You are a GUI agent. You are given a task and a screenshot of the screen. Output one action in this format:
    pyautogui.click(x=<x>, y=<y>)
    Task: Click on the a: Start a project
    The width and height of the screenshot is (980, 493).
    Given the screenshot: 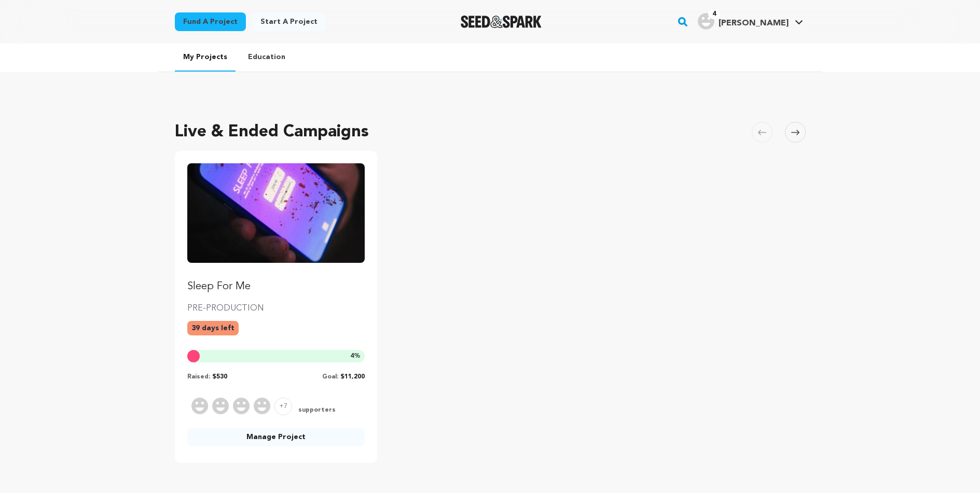 What is the action you would take?
    pyautogui.click(x=289, y=22)
    